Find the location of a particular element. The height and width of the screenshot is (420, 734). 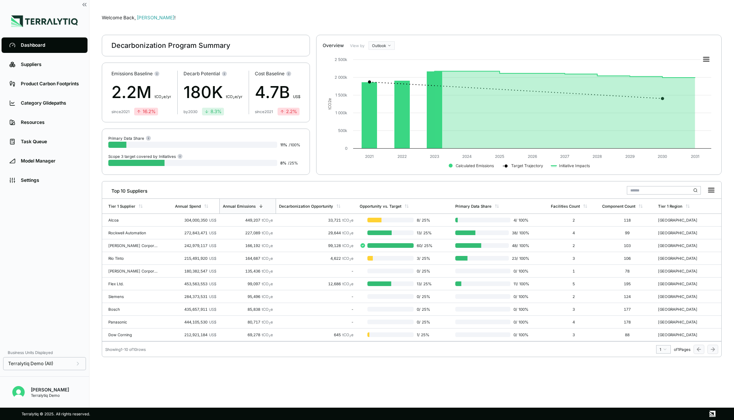

button: 1 is located at coordinates (664, 349).